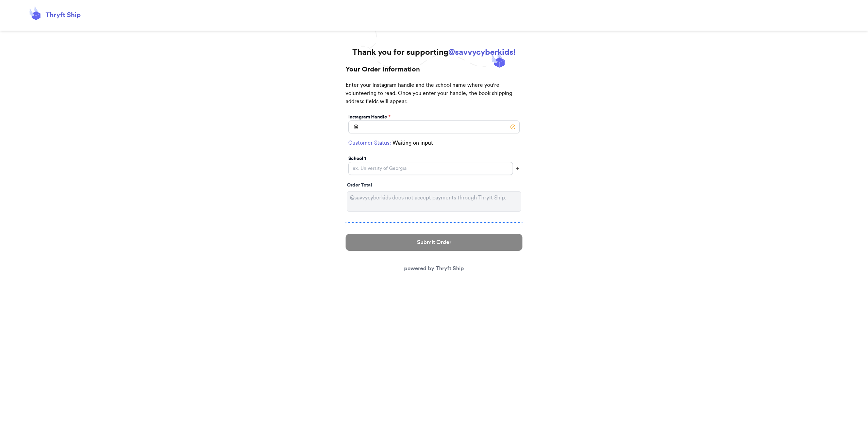 Image resolution: width=868 pixels, height=437 pixels. I want to click on label: Instagram Handle, so click(369, 117).